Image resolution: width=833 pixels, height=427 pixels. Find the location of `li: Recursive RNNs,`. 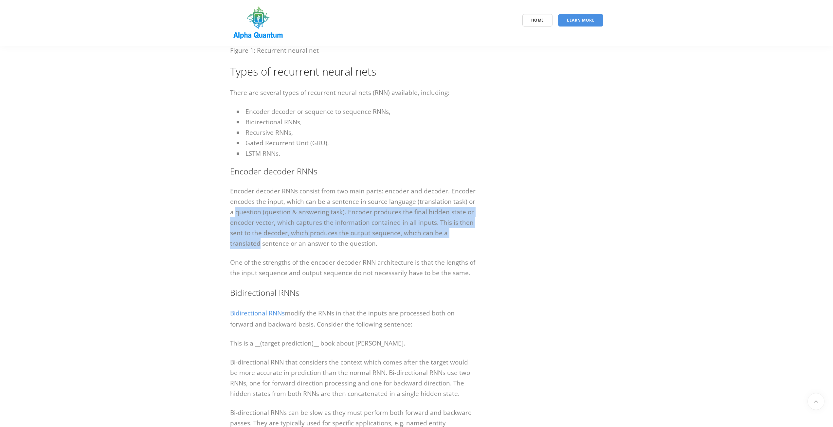

li: Recursive RNNs, is located at coordinates (356, 133).